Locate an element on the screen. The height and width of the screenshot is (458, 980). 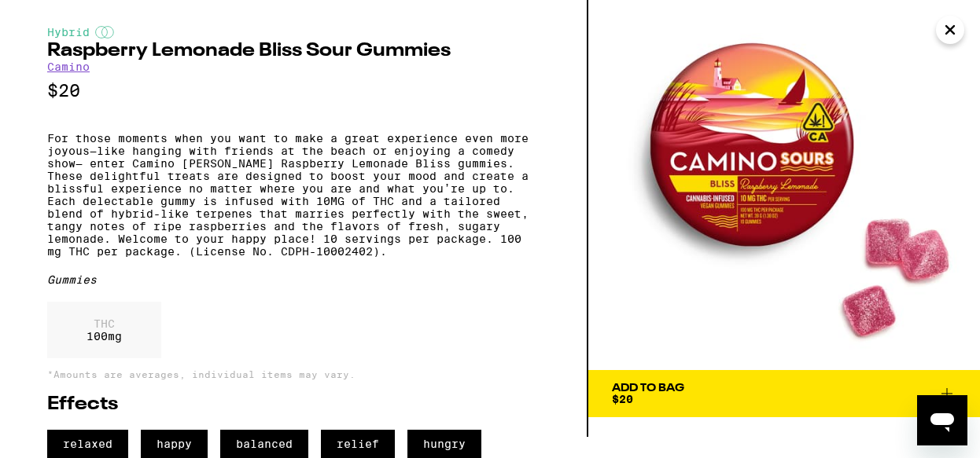
a: Camino is located at coordinates (68, 66).